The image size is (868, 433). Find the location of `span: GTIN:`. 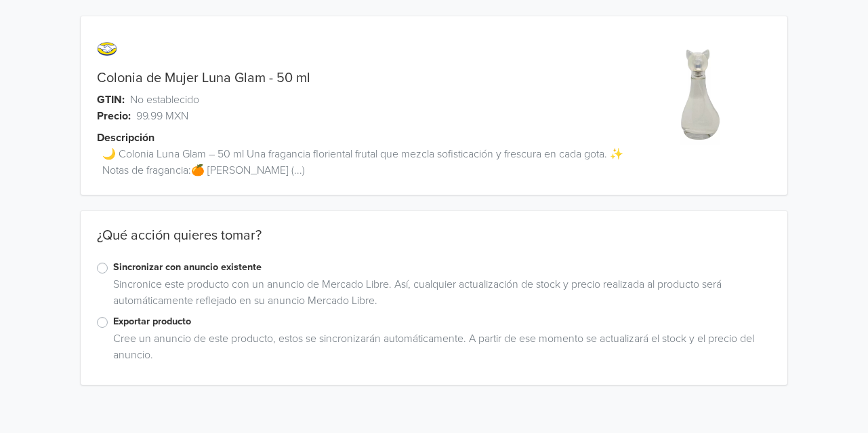

span: GTIN: is located at coordinates (111, 100).